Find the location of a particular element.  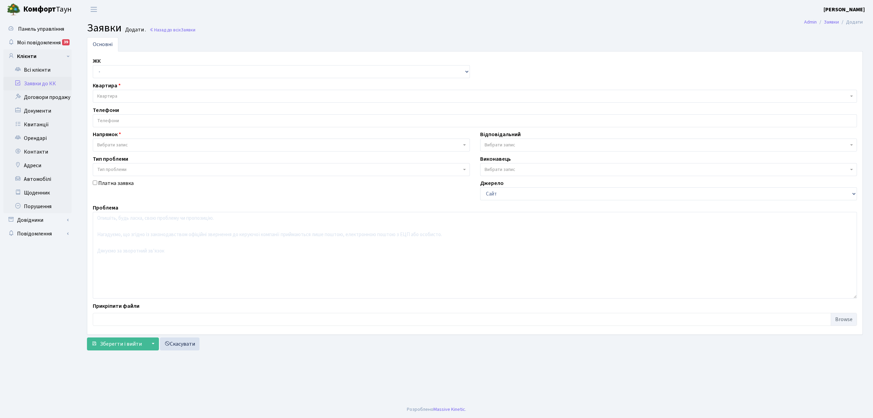

a: Автомобілі is located at coordinates (38, 179).